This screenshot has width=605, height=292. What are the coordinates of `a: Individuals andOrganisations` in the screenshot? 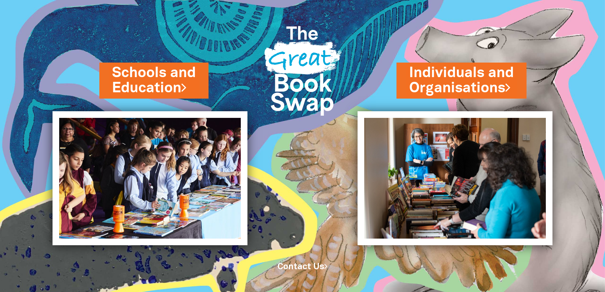 It's located at (461, 80).